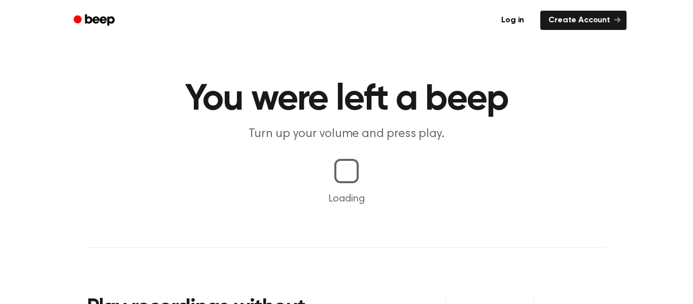 The width and height of the screenshot is (693, 304). I want to click on h1: You were left a beep, so click(347, 99).